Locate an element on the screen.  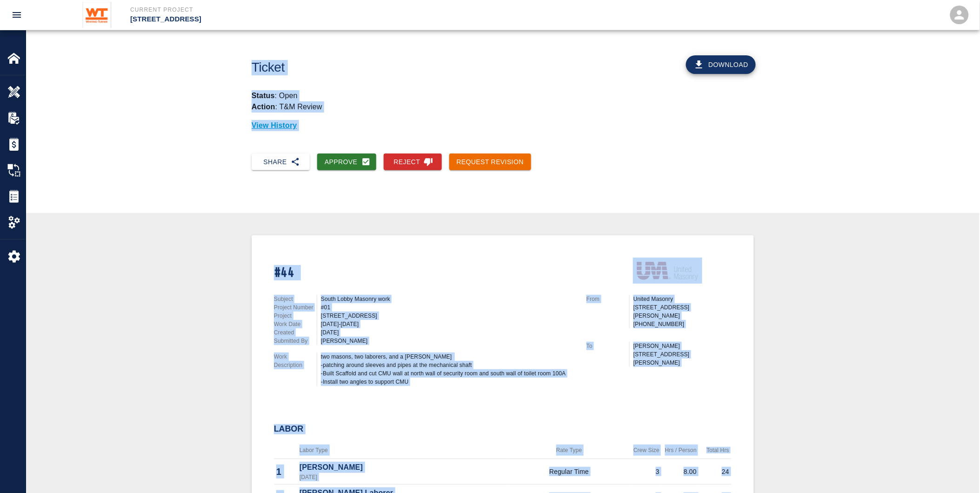
button: Approve is located at coordinates (346, 162).